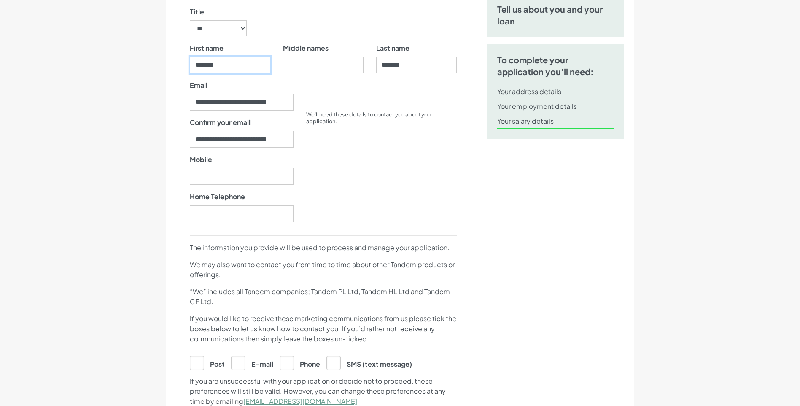 The image size is (800, 406). What do you see at coordinates (392, 48) in the screenshot?
I see `label: Last name` at bounding box center [392, 48].